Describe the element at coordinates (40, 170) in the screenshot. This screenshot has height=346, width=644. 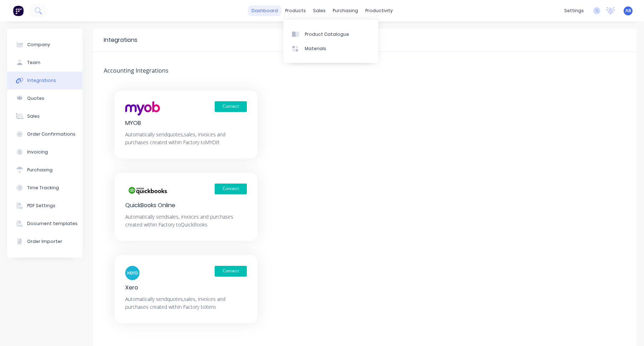
I see `div: Purchasing` at that location.